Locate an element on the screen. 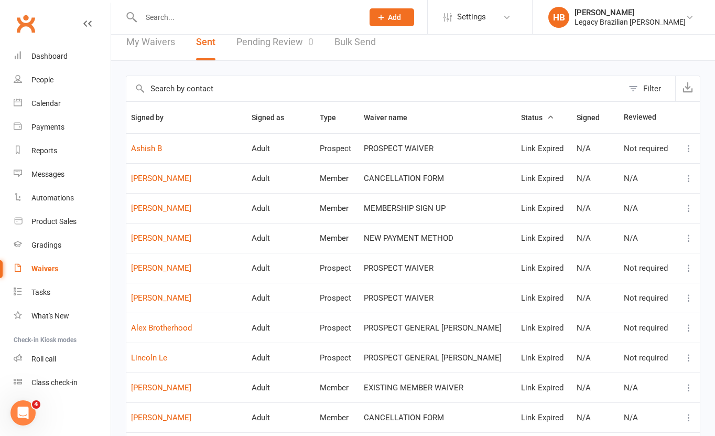 This screenshot has height=436, width=715. a: Bulk Send is located at coordinates (355, 42).